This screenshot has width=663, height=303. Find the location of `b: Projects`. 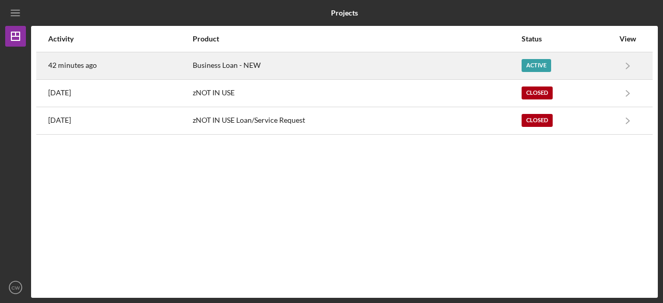

b: Projects is located at coordinates (345, 13).